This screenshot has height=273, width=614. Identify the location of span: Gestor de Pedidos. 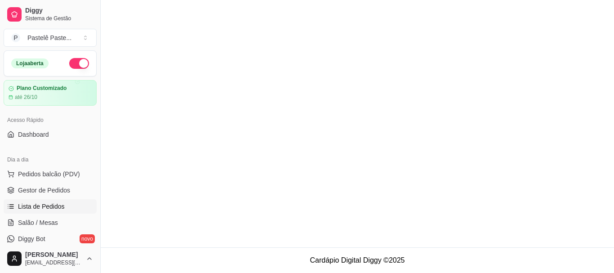
(44, 190).